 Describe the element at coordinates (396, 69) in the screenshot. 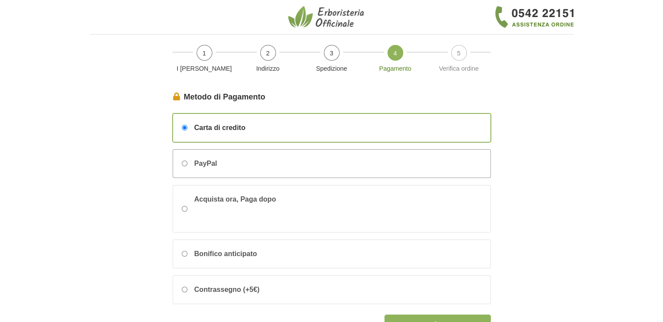

I see `p: Pagamento` at that location.